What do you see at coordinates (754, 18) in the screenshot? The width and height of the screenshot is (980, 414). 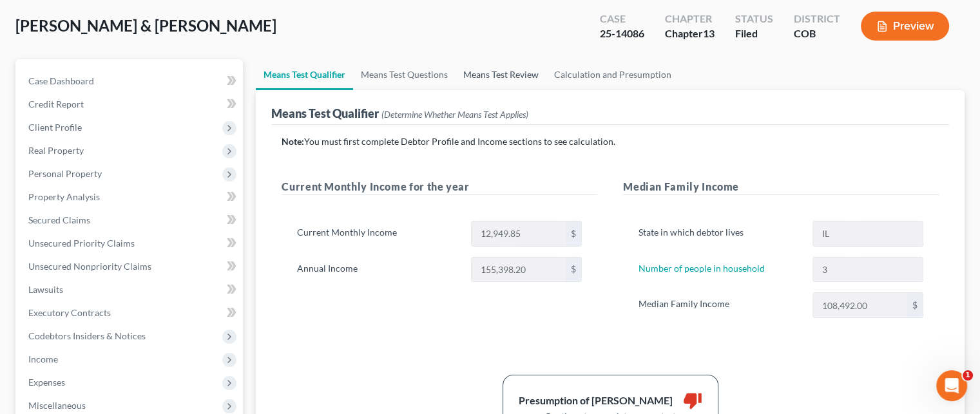 I see `div: Status` at bounding box center [754, 18].